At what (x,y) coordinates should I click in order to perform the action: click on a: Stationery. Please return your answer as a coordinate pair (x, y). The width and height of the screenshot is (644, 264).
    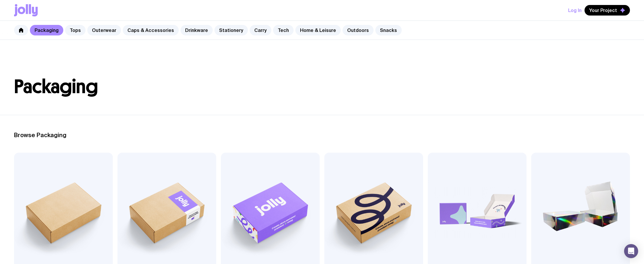
    Looking at the image, I should click on (231, 30).